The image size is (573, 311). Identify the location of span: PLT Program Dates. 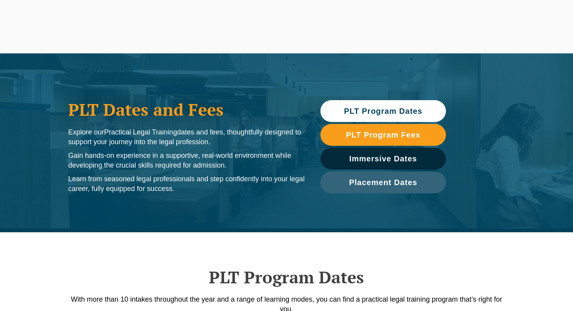
(382, 111).